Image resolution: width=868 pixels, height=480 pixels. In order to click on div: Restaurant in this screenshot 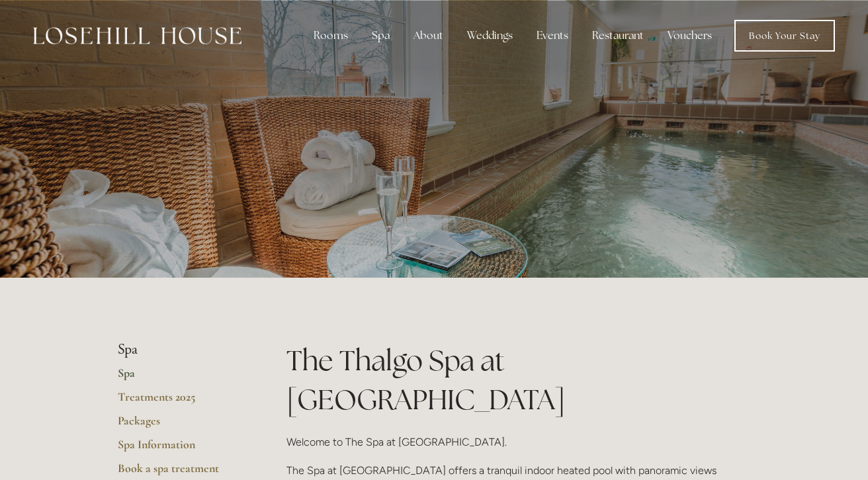, I will do `click(618, 35)`.